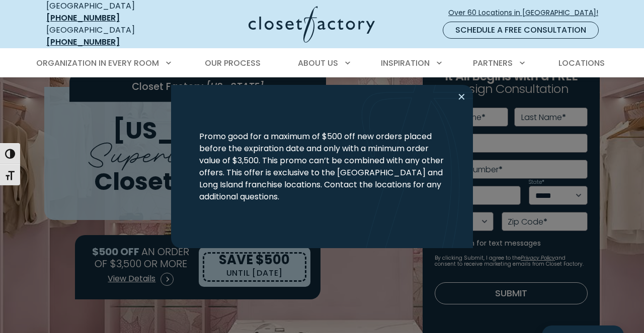 This screenshot has width=644, height=333. What do you see at coordinates (311, 24) in the screenshot?
I see `img: Closet Factory Logo` at bounding box center [311, 24].